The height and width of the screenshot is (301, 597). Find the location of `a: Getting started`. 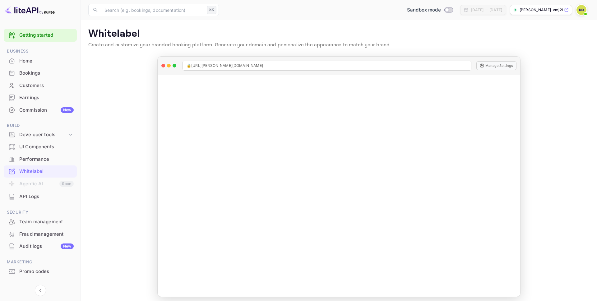

a: Getting started is located at coordinates (46, 35).